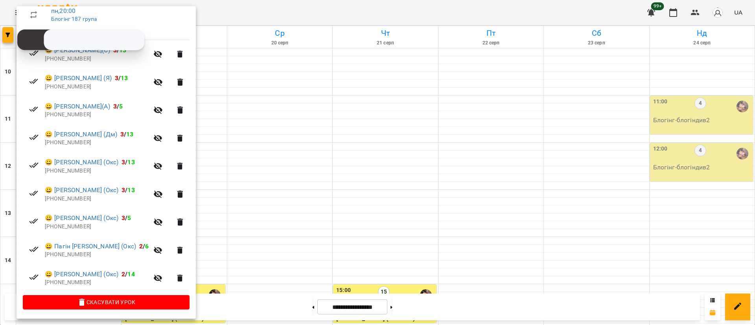  Describe the element at coordinates (131, 274) in the screenshot. I see `span: 14` at that location.